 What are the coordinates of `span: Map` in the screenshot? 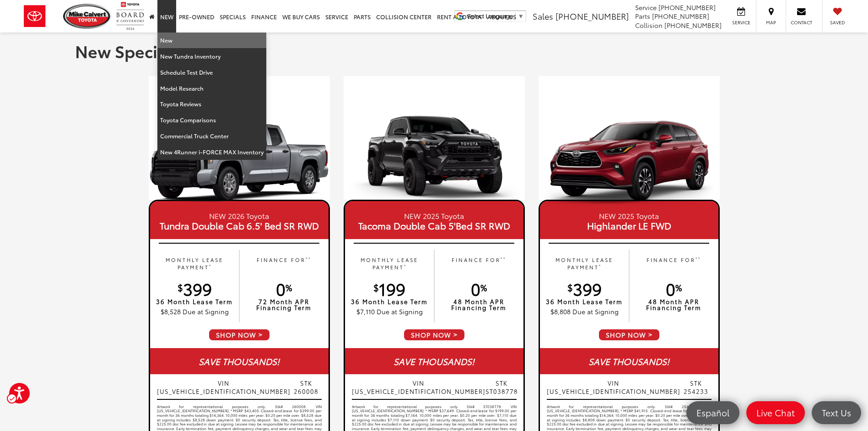 It's located at (771, 22).